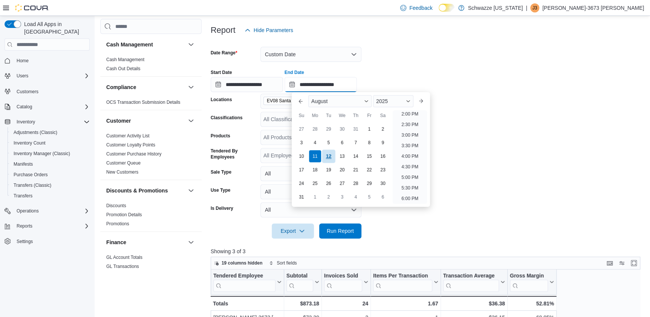  What do you see at coordinates (342, 115) in the screenshot?
I see `div: We` at bounding box center [342, 115].